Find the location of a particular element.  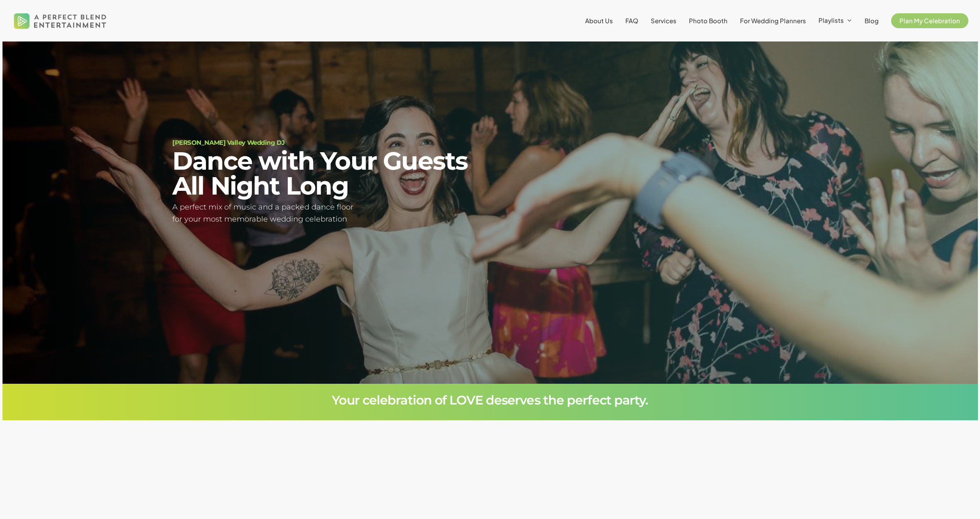

a: Services is located at coordinates (664, 21).